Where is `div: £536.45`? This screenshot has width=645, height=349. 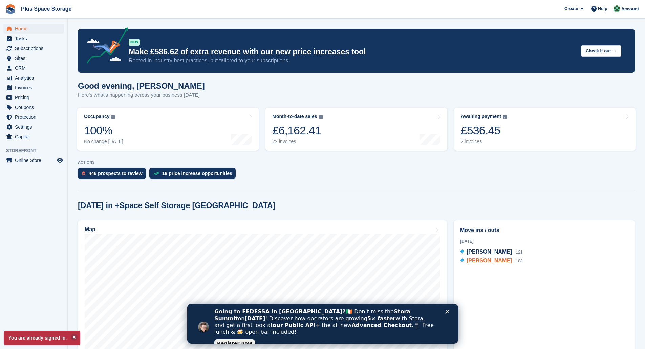
div: £536.45 is located at coordinates (484, 130).